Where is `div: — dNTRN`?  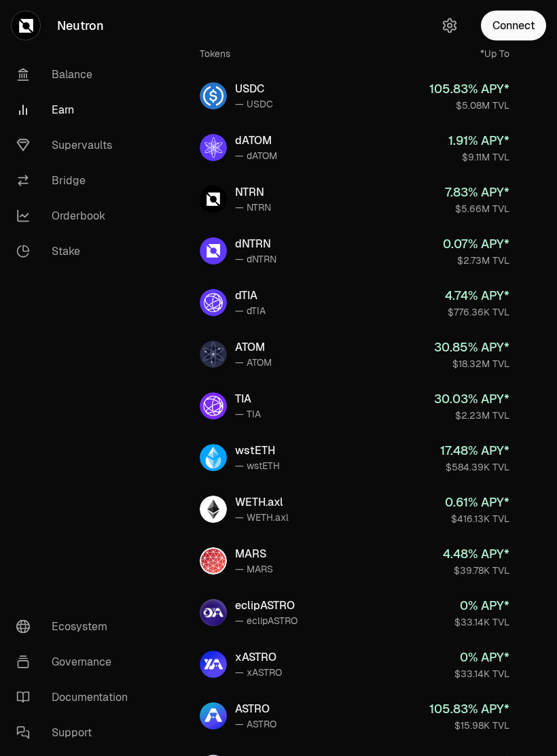 div: — dNTRN is located at coordinates (255, 260).